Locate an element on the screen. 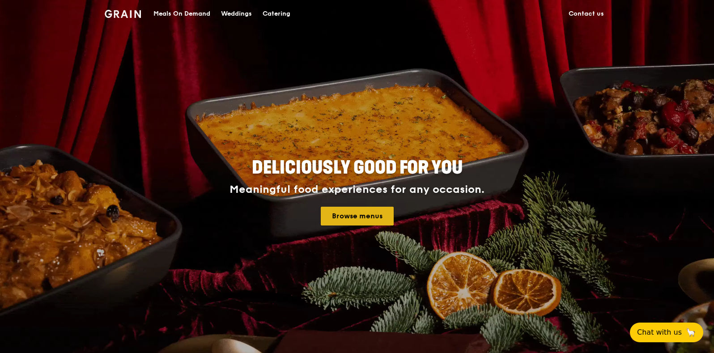  div: Catering is located at coordinates (276, 14).